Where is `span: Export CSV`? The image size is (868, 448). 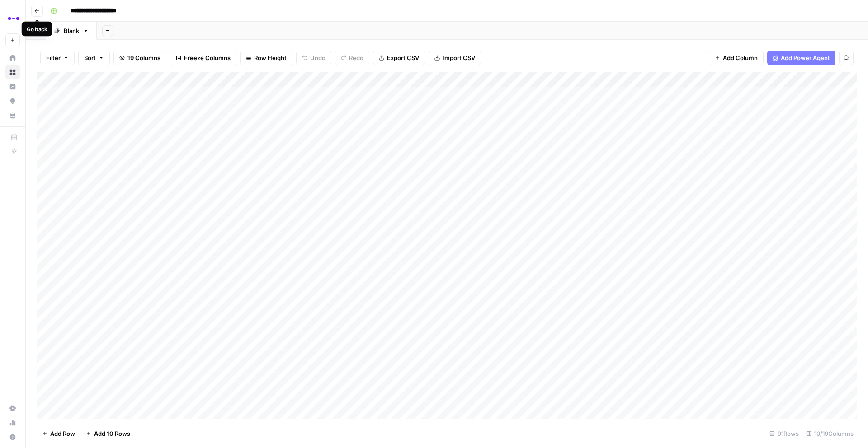 span: Export CSV is located at coordinates (403, 58).